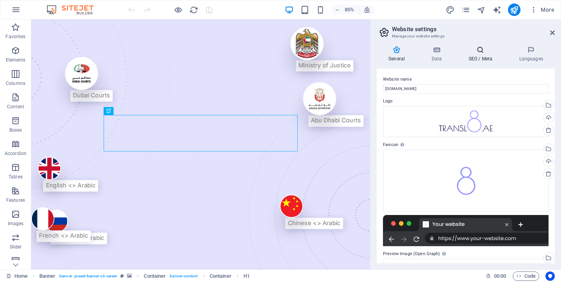 The width and height of the screenshot is (561, 282). What do you see at coordinates (178, 10) in the screenshot?
I see `button: Click here to leave preview mode and continue editing` at bounding box center [178, 10].